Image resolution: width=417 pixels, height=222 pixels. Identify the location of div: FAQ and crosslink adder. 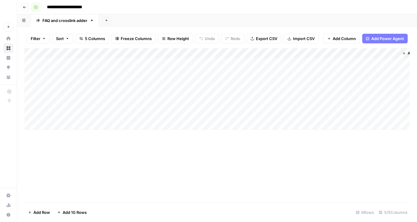
(65, 20).